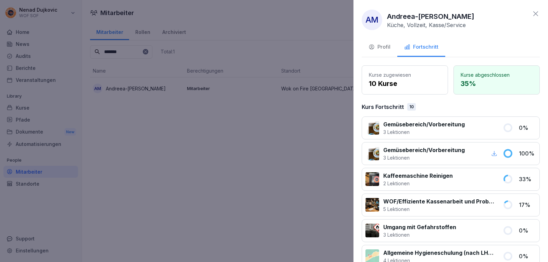 This screenshot has width=548, height=262. What do you see at coordinates (439, 209) in the screenshot?
I see `p: 5 Lektionen` at bounding box center [439, 209].